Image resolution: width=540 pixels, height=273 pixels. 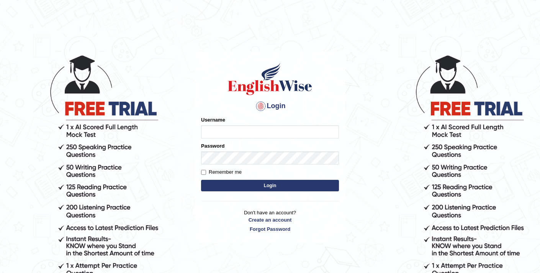 What do you see at coordinates (270, 79) in the screenshot?
I see `img: Logo of English Wise sign in for intelligent practice with AI` at bounding box center [270, 79].